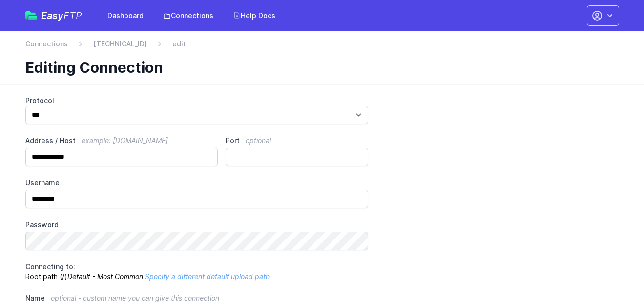 The width and height of the screenshot is (644, 304). What do you see at coordinates (126, 15) in the screenshot?
I see `a: Dashboard` at bounding box center [126, 15].